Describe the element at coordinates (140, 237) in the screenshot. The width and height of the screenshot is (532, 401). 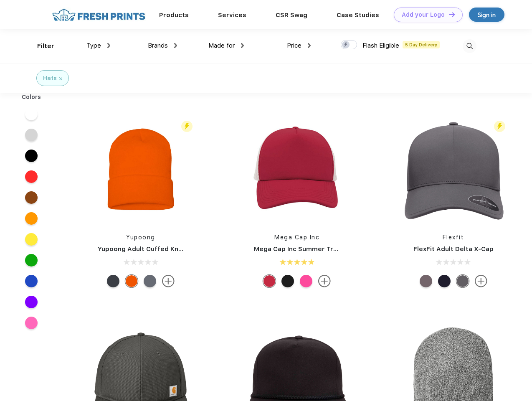
I see `a: Yupoong` at that location.